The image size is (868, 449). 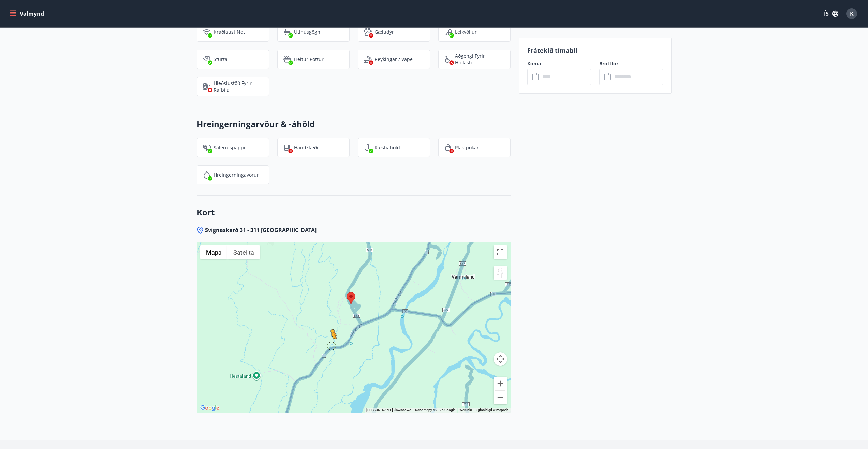 What do you see at coordinates (229, 32) in the screenshot?
I see `p: Þráðlaust net` at bounding box center [229, 32].